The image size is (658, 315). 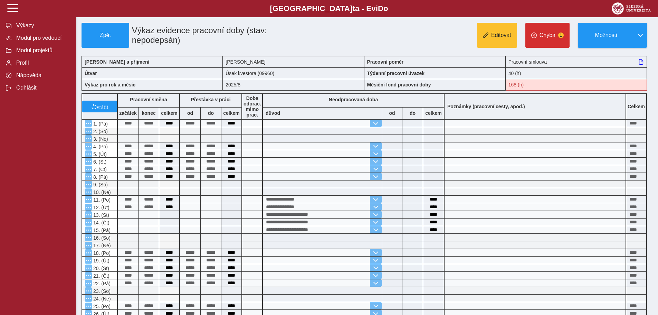 I want to click on span: D, so click(x=381, y=8).